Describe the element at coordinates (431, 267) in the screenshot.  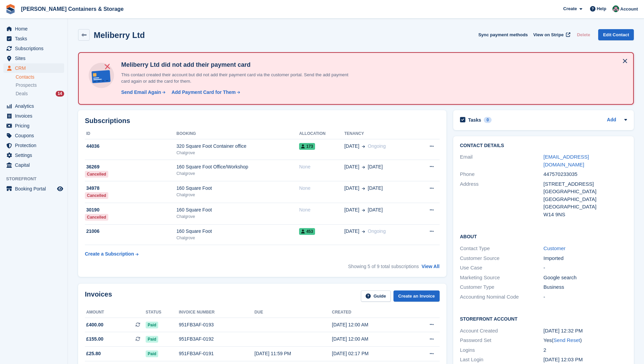
I see `a: View All` at that location.